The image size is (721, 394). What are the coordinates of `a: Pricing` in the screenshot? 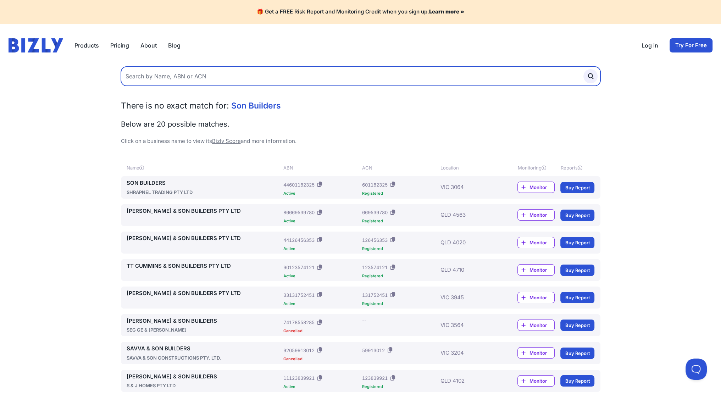 It's located at (120, 45).